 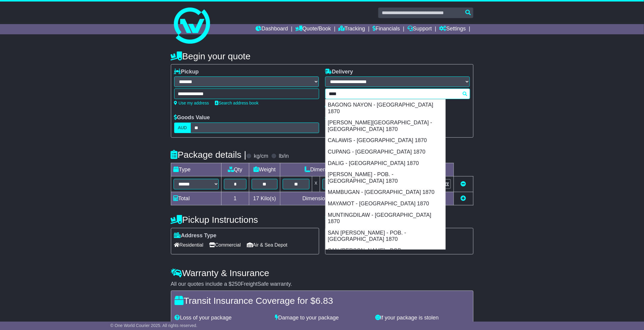 I want to click on span: Commercial, so click(x=225, y=245).